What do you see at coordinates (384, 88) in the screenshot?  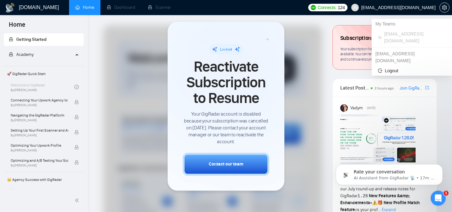 I see `span: 2 hours ago` at bounding box center [384, 88].